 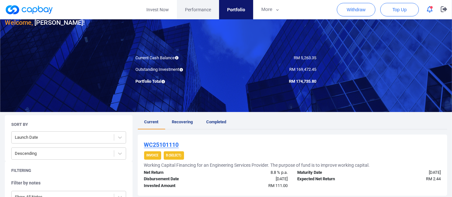 What do you see at coordinates (331, 179) in the screenshot?
I see `div: Expected Net Return` at bounding box center [331, 179].